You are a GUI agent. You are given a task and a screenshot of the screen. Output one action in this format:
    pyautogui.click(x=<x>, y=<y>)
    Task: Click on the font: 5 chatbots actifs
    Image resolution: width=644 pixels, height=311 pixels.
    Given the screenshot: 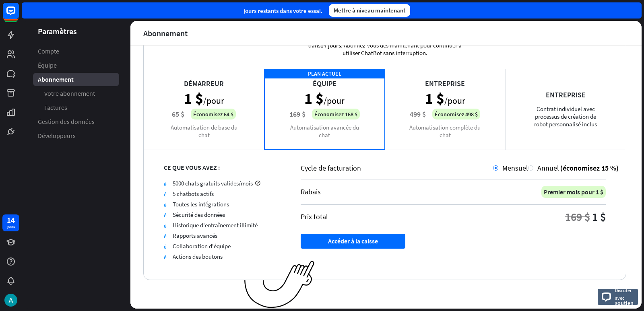 What is the action you would take?
    pyautogui.click(x=193, y=193)
    